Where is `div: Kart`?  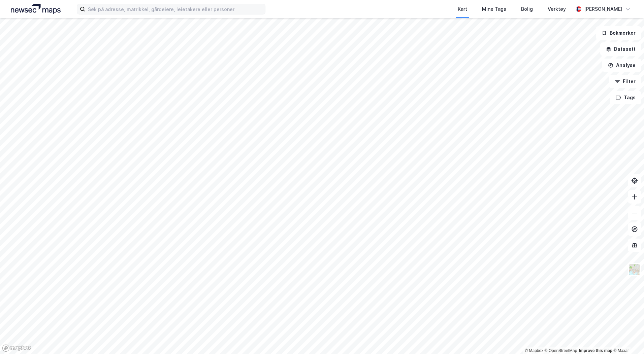 div: Kart is located at coordinates (462, 9).